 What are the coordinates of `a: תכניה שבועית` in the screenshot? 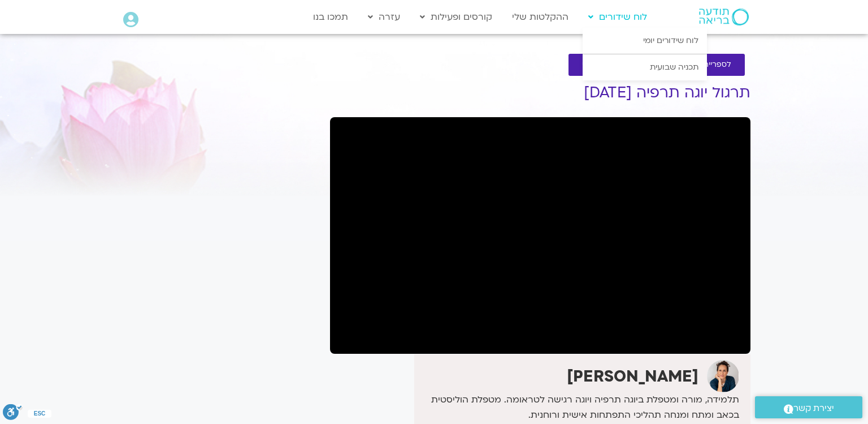 It's located at (645, 67).